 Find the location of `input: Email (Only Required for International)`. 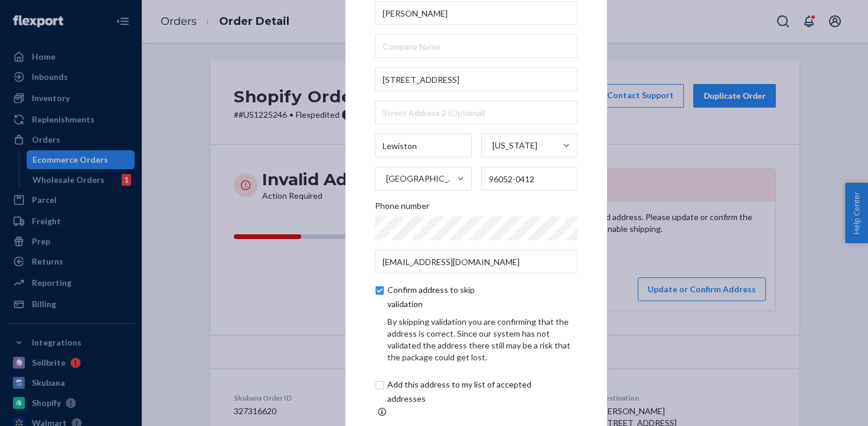

input: Email (Only Required for International) is located at coordinates (476, 261).